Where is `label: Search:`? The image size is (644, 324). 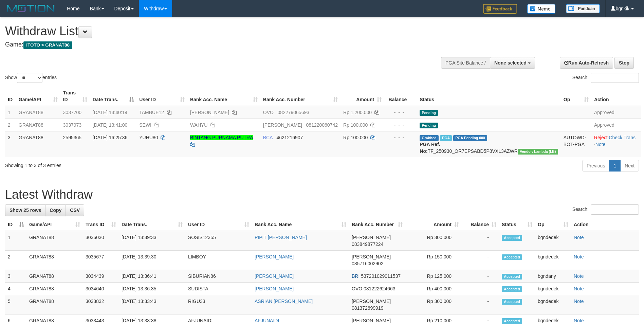
label: Search: is located at coordinates (606, 78).